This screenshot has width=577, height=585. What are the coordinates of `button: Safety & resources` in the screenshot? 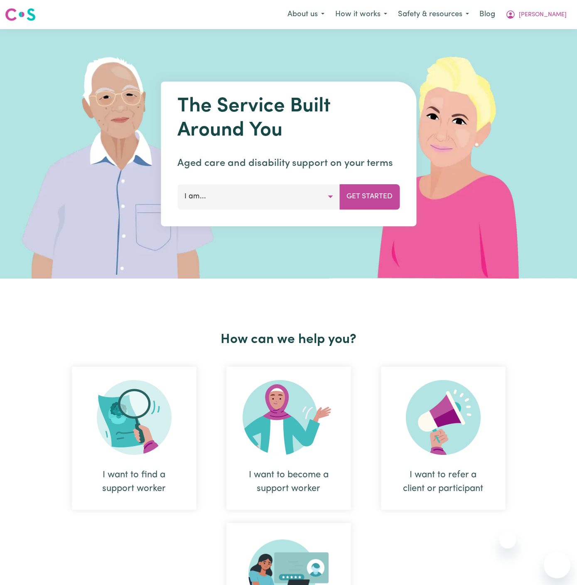 It's located at (434, 15).